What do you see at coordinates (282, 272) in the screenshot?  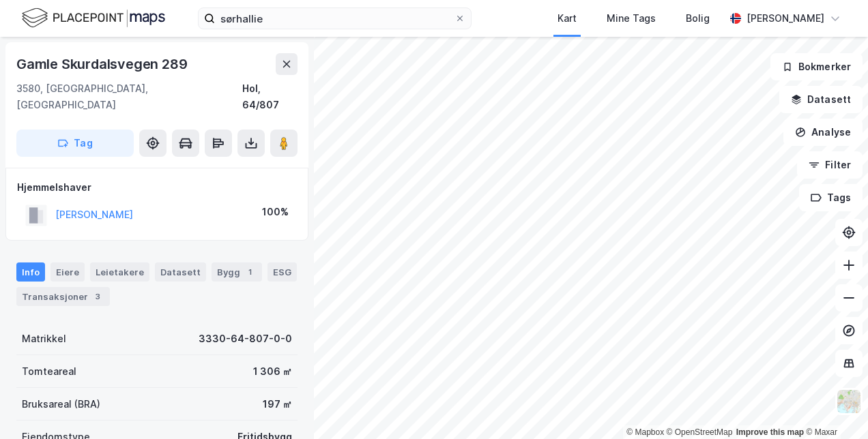 I see `div: ESG` at bounding box center [282, 272].